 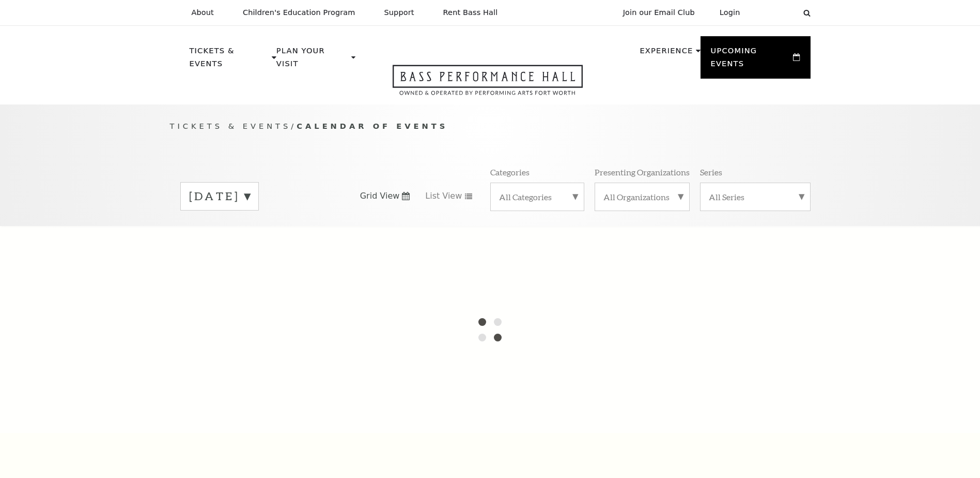 I want to click on p: Children's Education Program, so click(x=299, y=13).